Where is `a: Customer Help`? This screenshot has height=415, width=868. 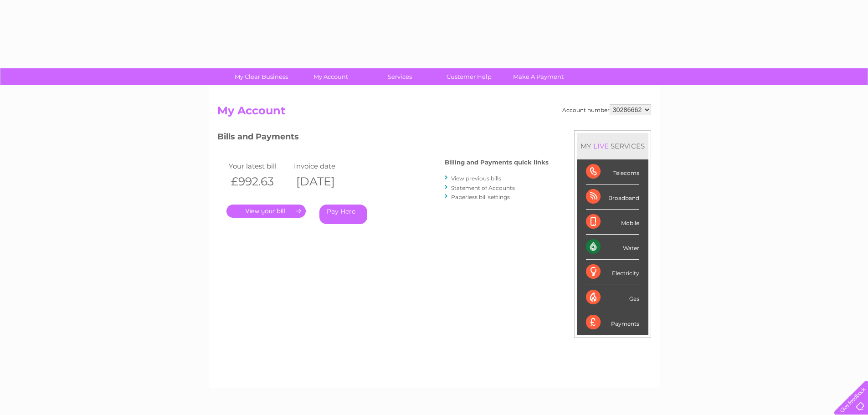 a: Customer Help is located at coordinates (469, 77).